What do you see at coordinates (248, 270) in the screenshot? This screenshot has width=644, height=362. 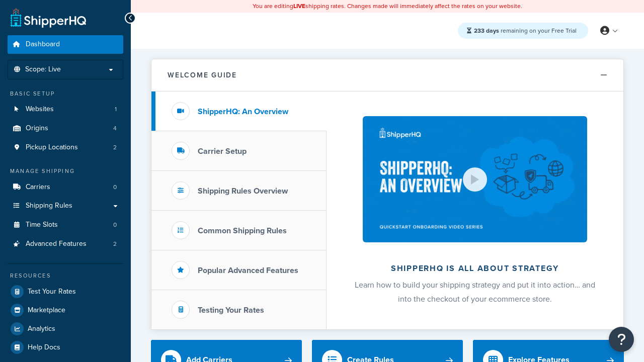 I see `h3: Popular Advanced Features` at bounding box center [248, 270].